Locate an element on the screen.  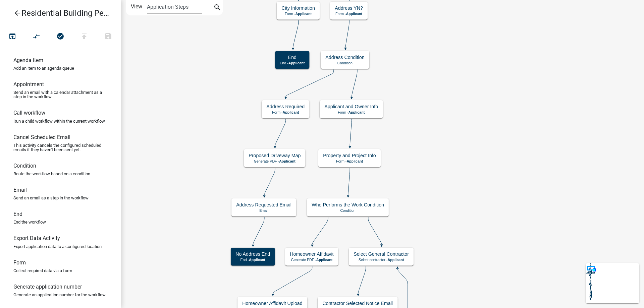
p: This activity cancels the configured scheduled emails if they haven't been sent yet. is located at coordinates (60, 148).